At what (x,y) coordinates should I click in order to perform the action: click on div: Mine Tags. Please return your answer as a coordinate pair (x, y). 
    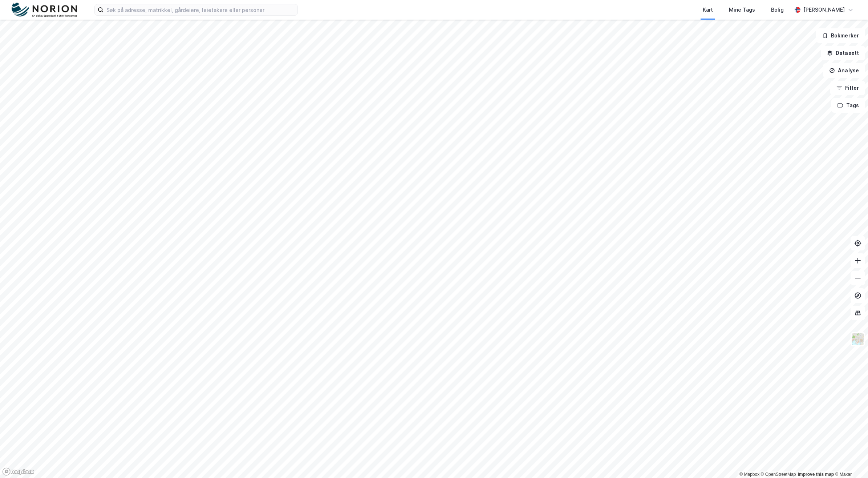
    Looking at the image, I should click on (742, 10).